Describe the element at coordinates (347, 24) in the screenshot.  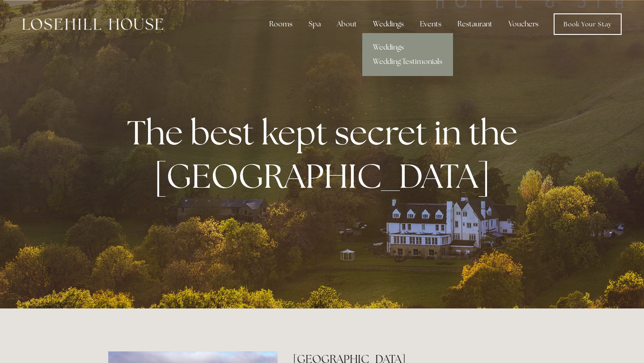
I see `div: About` at that location.